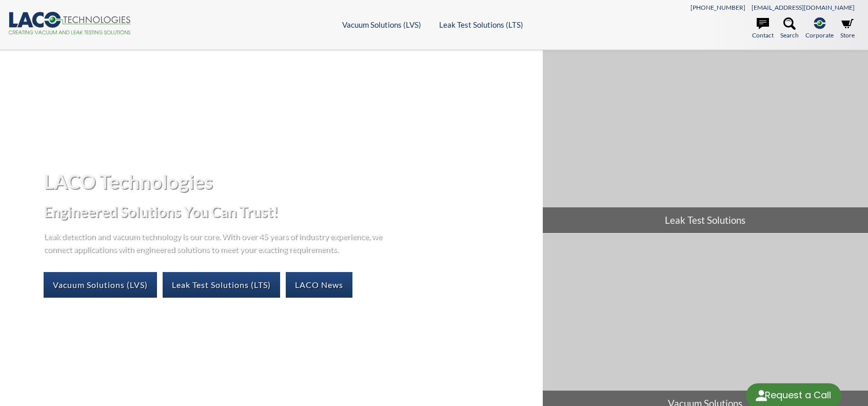 Image resolution: width=868 pixels, height=406 pixels. Describe the element at coordinates (762, 395) in the screenshot. I see `img: round button` at that location.